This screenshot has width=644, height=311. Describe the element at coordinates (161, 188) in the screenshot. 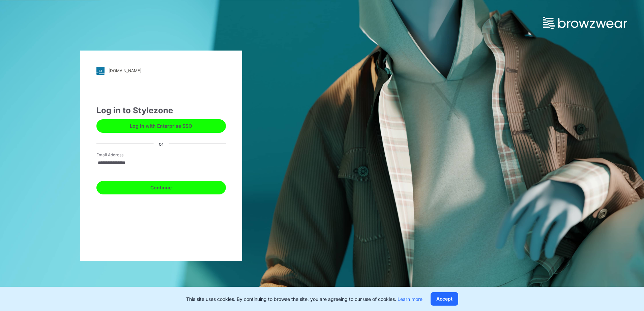

I see `button: Continue` at that location.